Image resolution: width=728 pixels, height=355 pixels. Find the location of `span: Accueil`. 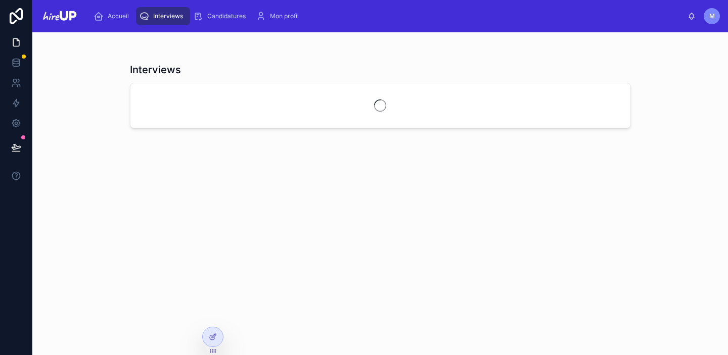

span: Accueil is located at coordinates (118, 16).